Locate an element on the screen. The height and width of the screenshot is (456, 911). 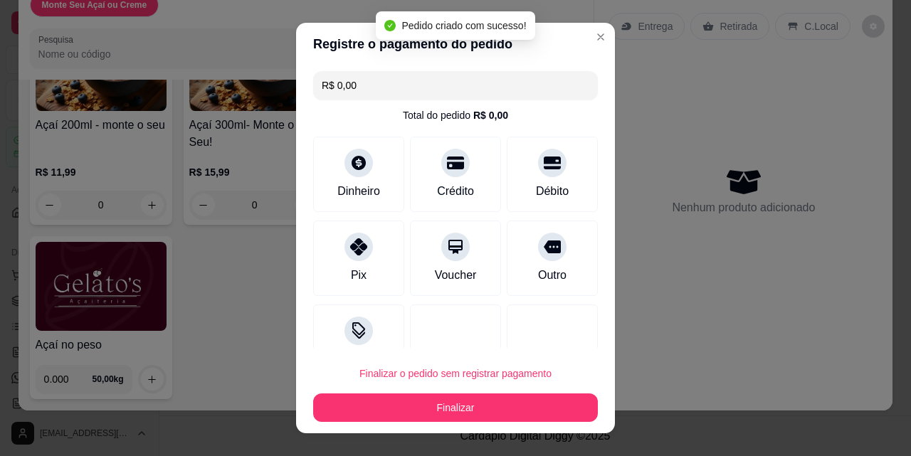
div: Crédito is located at coordinates (455, 191).